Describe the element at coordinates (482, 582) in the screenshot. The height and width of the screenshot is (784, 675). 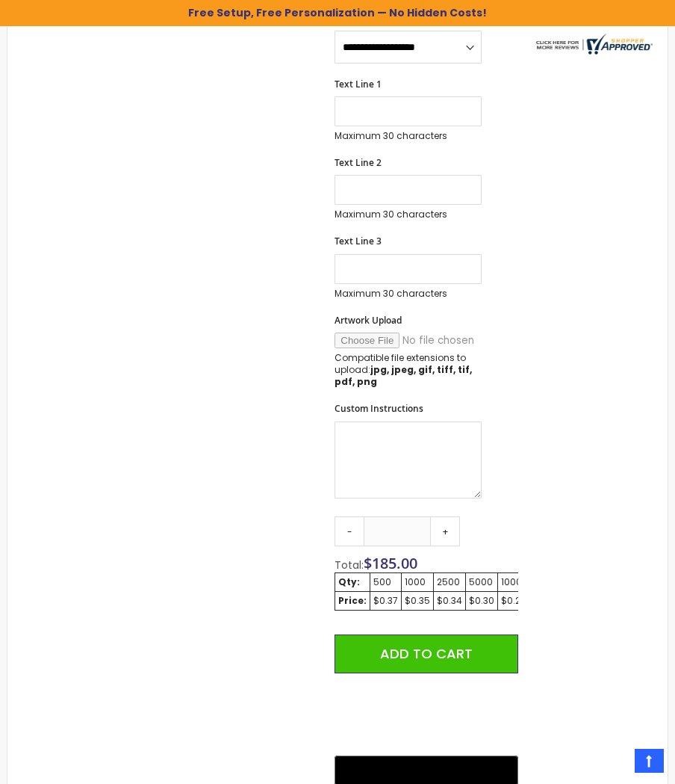
I see `div: 5000` at that location.